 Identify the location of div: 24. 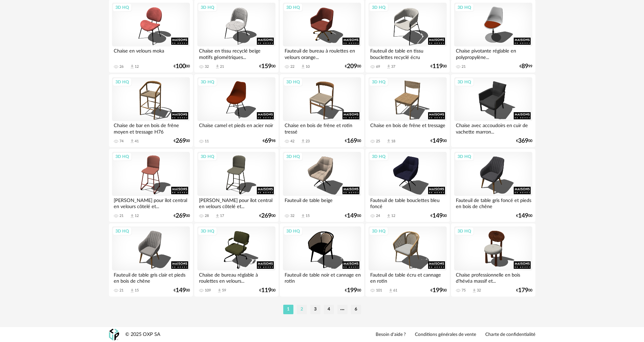
(378, 216).